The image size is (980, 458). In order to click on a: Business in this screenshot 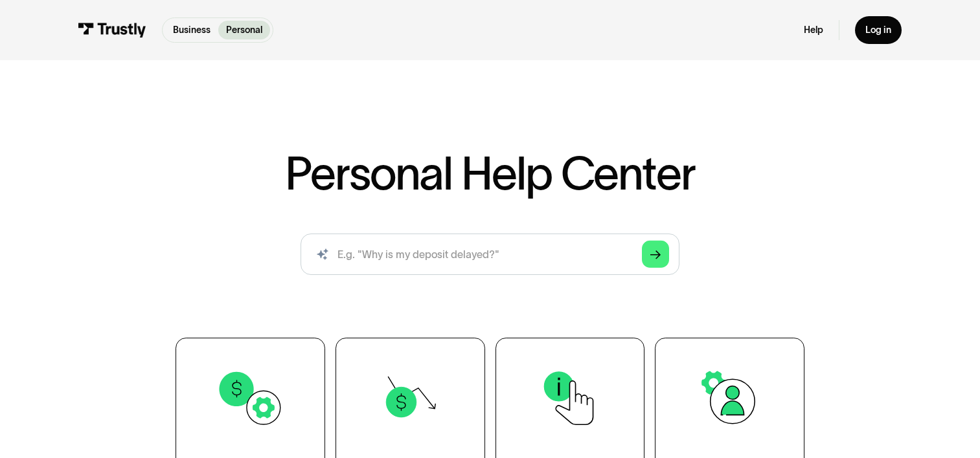, I will do `click(192, 30)`.